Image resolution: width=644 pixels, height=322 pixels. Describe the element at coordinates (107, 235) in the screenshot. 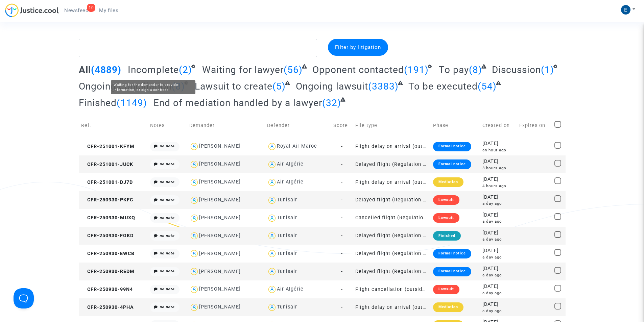

I see `span: CFR-250930-FGKD` at that location.